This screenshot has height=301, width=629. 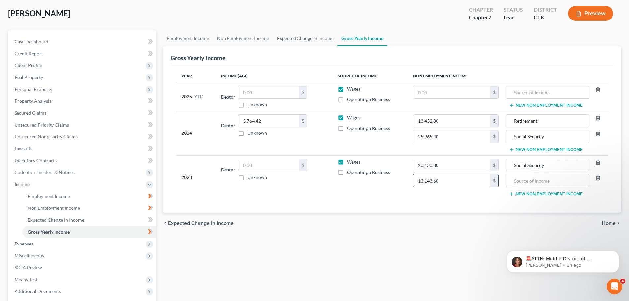 I want to click on span: 7, so click(x=490, y=17).